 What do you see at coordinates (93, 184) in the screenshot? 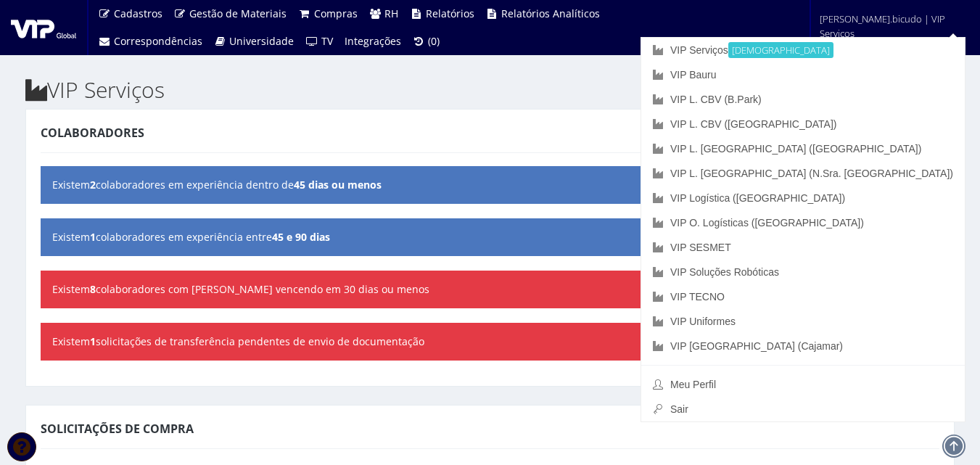
I see `b: 2` at bounding box center [93, 184].